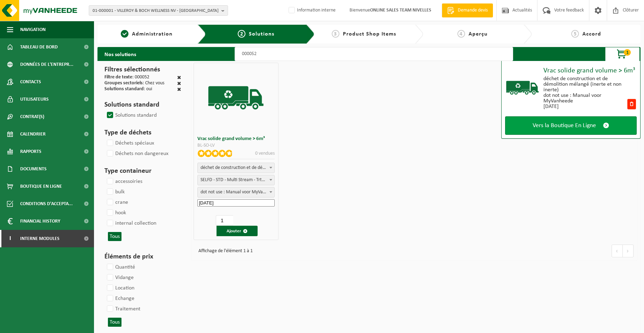 This screenshot has width=644, height=333. Describe the element at coordinates (236, 203) in the screenshot. I see `input: Date de début` at that location.